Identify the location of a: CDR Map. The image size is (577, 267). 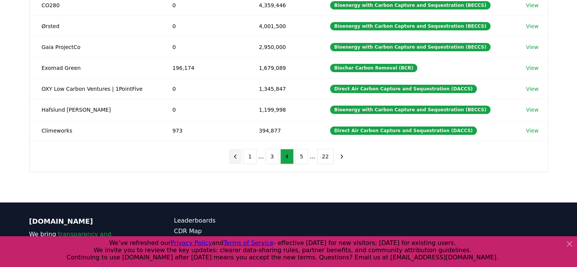
(231, 231).